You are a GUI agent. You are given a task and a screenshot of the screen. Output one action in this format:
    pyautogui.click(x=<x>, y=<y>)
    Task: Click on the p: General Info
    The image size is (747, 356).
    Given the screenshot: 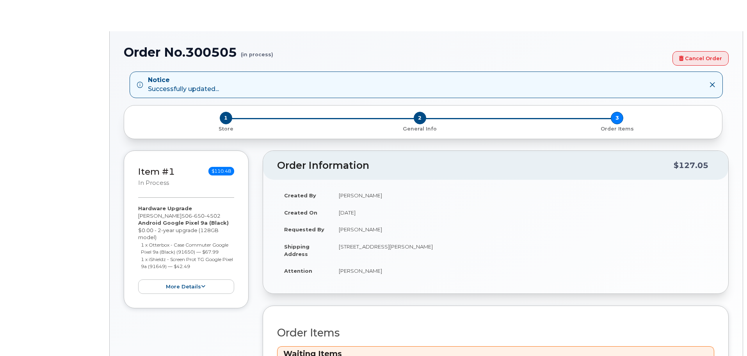 What is the action you would take?
    pyautogui.click(x=420, y=129)
    